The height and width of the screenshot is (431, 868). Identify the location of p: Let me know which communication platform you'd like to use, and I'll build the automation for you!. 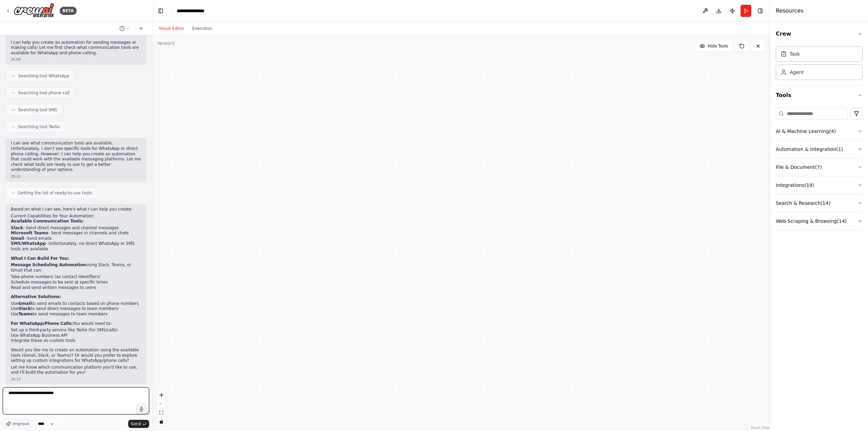
(76, 370).